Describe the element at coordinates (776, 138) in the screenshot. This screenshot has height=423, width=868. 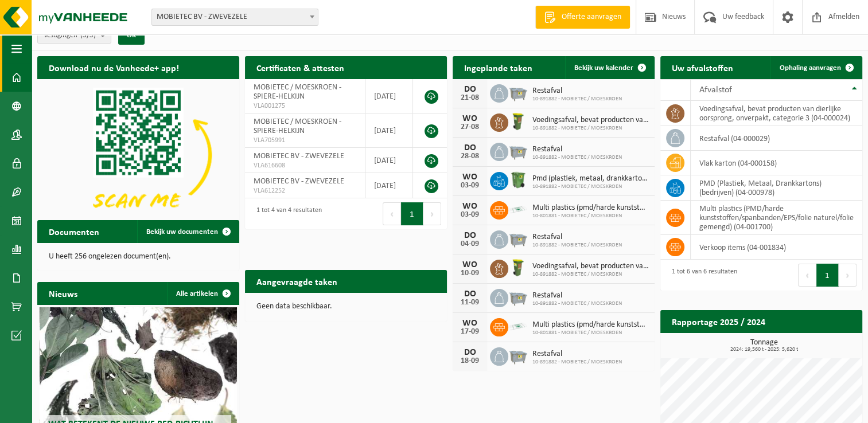
I see `td: restafval (04-000029)` at that location.